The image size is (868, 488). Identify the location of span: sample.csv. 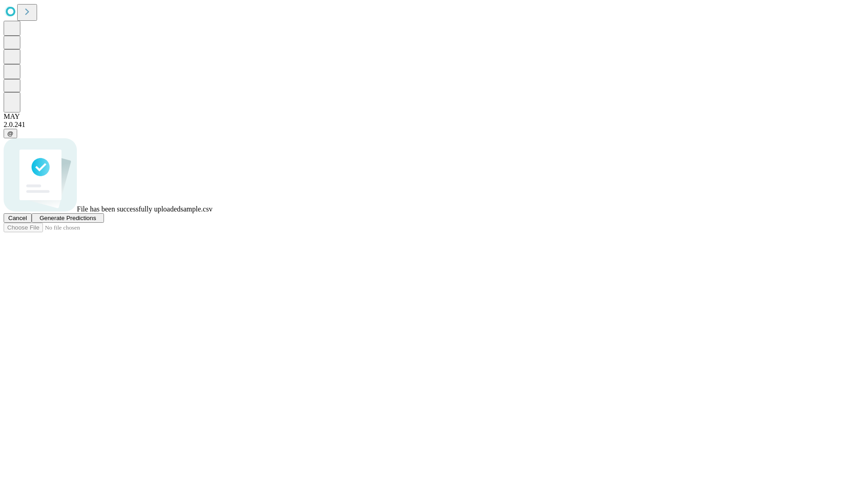
(197, 209).